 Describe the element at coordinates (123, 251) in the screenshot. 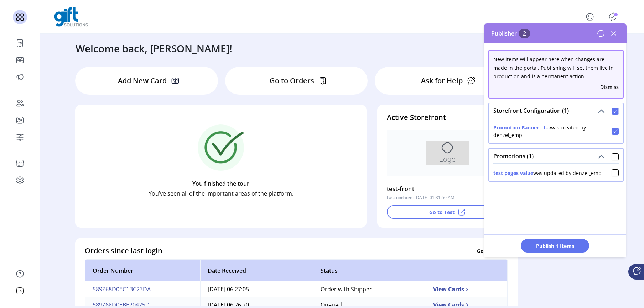

I see `h4: Orders since last login` at that location.